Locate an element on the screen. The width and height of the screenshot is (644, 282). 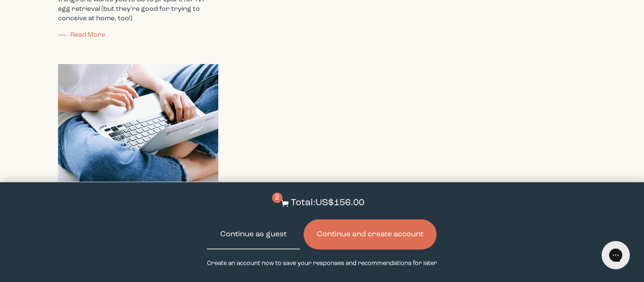
a: Read More is located at coordinates (82, 35).